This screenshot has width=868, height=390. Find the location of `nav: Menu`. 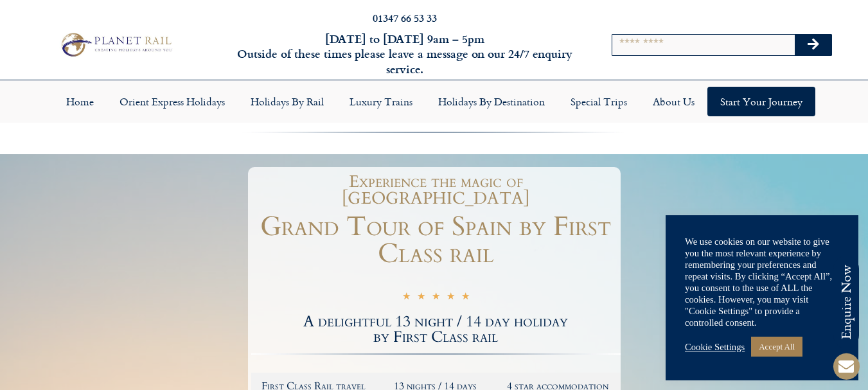

nav: Menu is located at coordinates (434, 101).